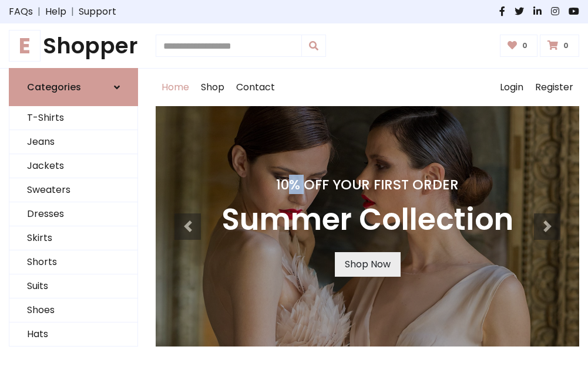  I want to click on a: Jeans, so click(74, 142).